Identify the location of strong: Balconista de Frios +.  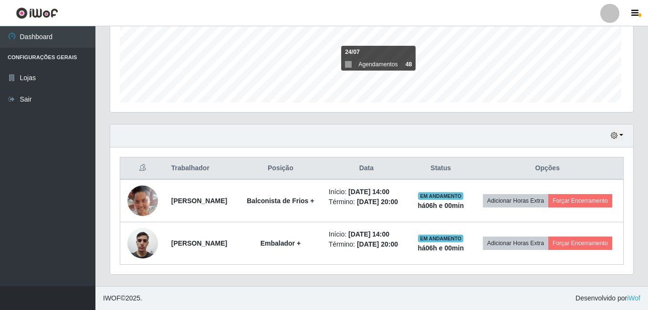
(280, 201).